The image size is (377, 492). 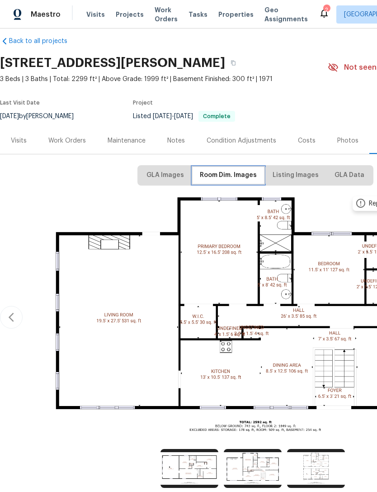 What do you see at coordinates (217, 116) in the screenshot?
I see `span: Complete` at bounding box center [217, 116].